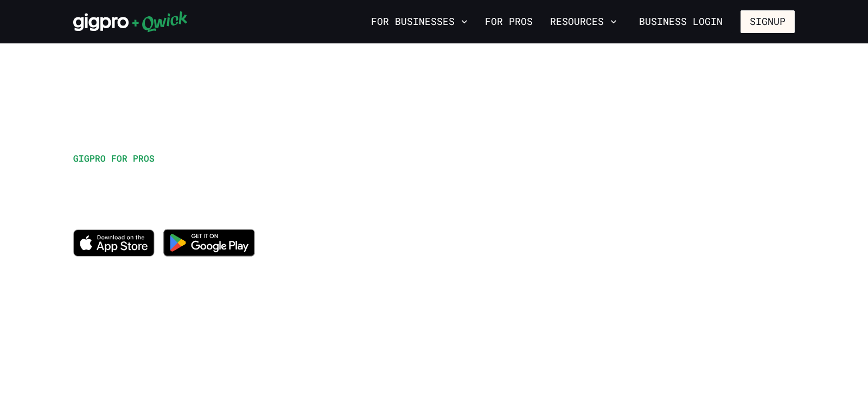 The width and height of the screenshot is (868, 416). Describe the element at coordinates (509, 22) in the screenshot. I see `a: For Pros` at that location.